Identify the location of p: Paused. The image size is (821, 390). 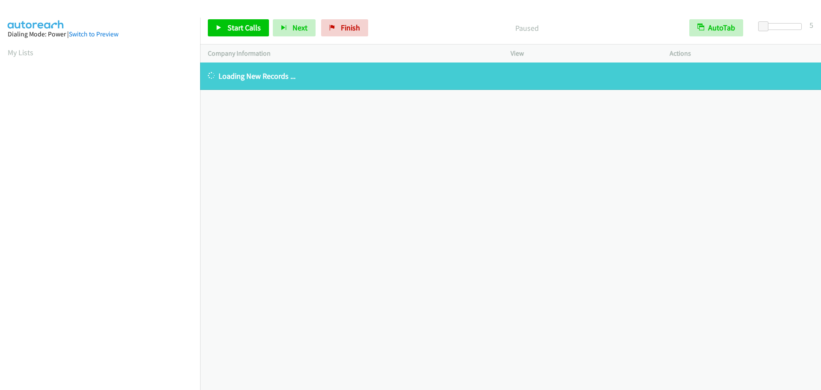
(527, 28).